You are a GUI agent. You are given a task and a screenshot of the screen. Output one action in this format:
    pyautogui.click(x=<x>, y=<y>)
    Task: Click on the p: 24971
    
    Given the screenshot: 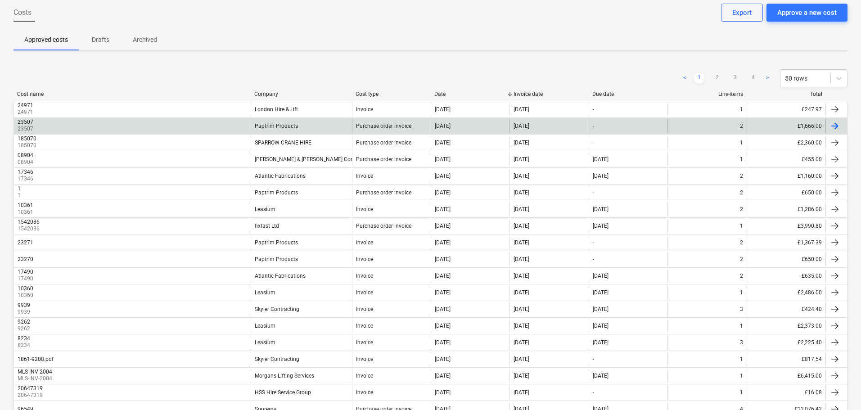 What is the action you would take?
    pyautogui.click(x=26, y=112)
    